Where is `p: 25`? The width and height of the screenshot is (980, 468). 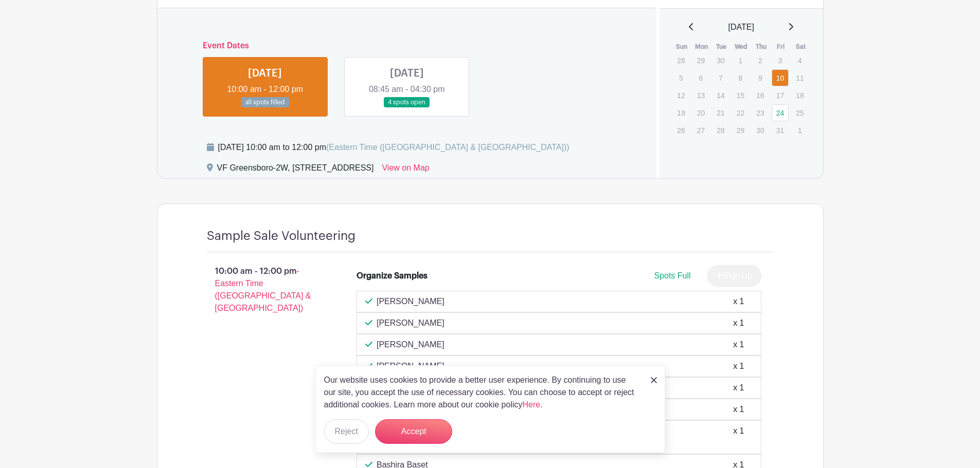
p: 25 is located at coordinates (799, 113).